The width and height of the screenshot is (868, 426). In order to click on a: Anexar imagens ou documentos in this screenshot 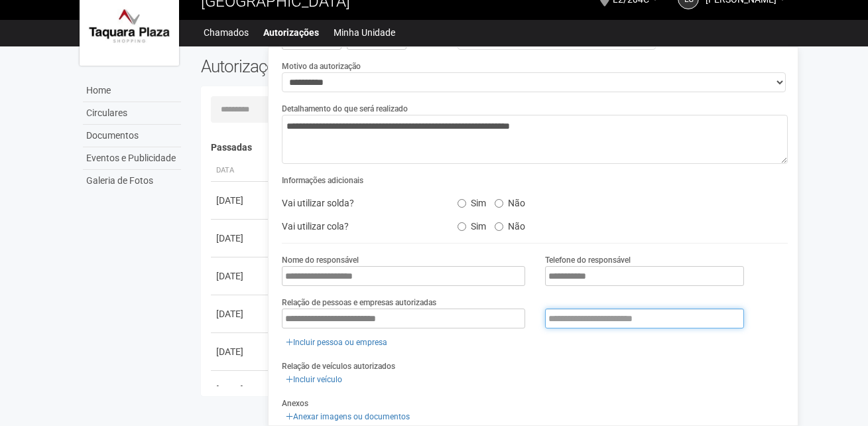, I will do `click(348, 417)`.